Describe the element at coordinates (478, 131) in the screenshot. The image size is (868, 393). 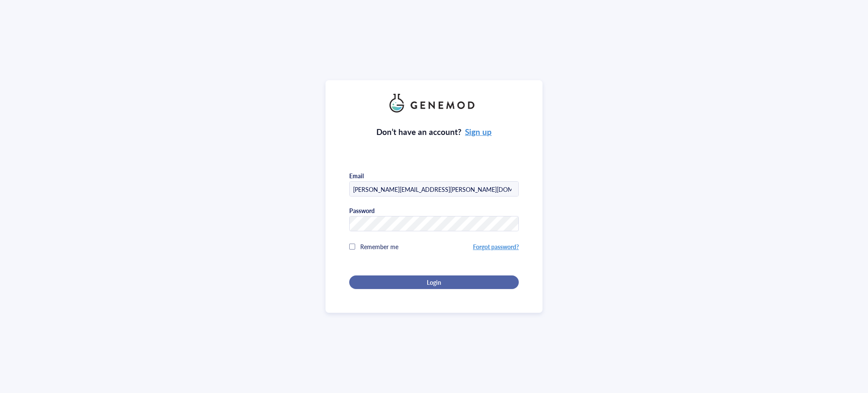
I see `a: Sign up` at that location.